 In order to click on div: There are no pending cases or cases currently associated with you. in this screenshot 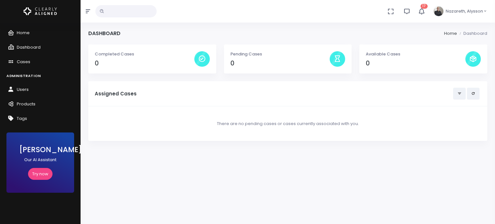, I will do `click(288, 124)`.